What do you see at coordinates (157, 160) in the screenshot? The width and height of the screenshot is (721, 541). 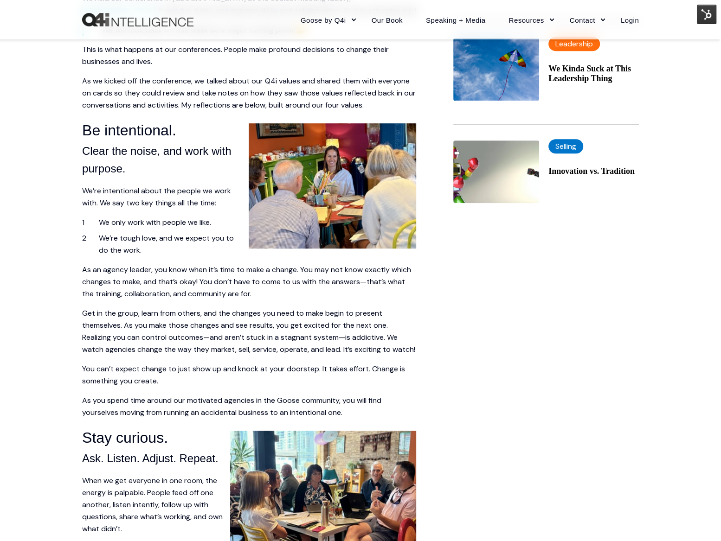 I see `span: Clear the noise, and work with purpose.` at bounding box center [157, 160].